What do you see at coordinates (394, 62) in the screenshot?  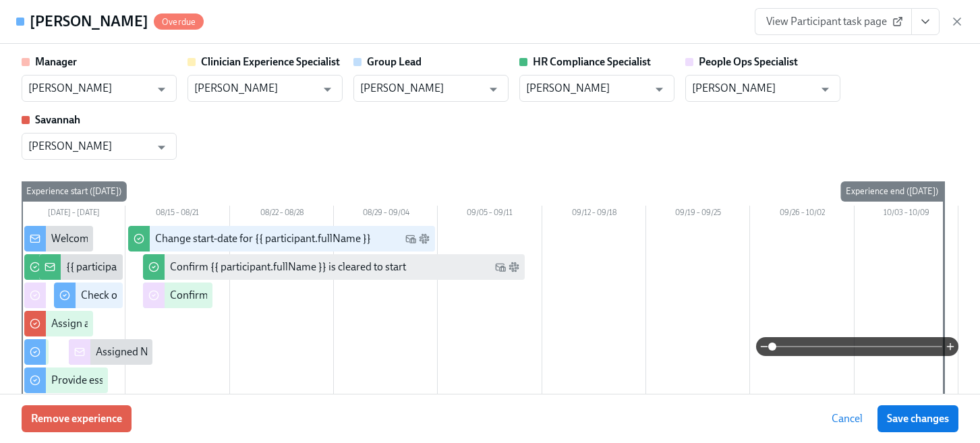 I see `strong: Group Lead` at bounding box center [394, 62].